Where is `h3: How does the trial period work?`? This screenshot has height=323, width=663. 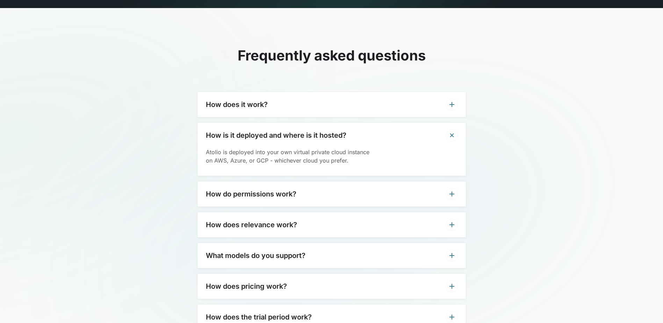 h3: How does the trial period work? is located at coordinates (258, 317).